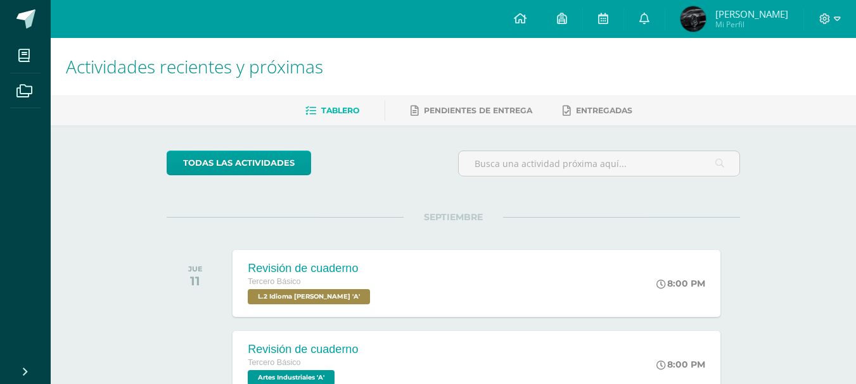  What do you see at coordinates (478, 110) in the screenshot?
I see `span: Pendientes de entrega` at bounding box center [478, 110].